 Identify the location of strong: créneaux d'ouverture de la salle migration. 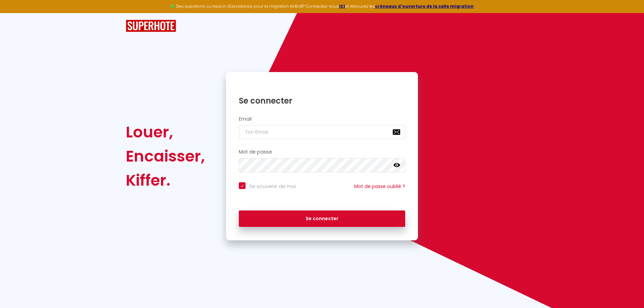
(424, 6).